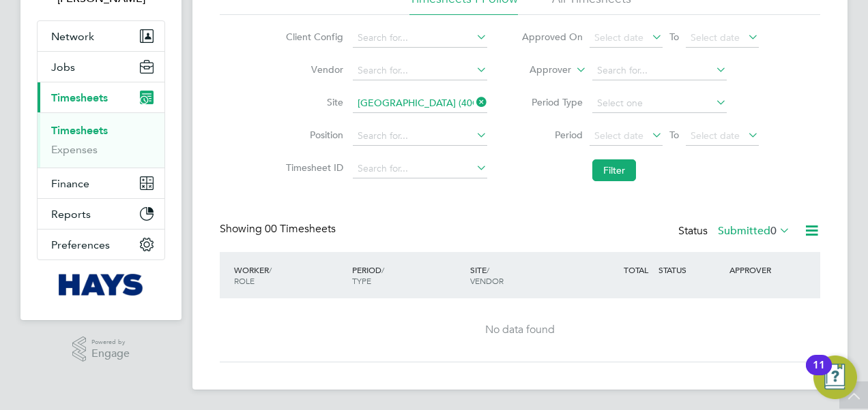 This screenshot has width=868, height=410. What do you see at coordinates (361, 281) in the screenshot?
I see `span: TYPE` at bounding box center [361, 281].